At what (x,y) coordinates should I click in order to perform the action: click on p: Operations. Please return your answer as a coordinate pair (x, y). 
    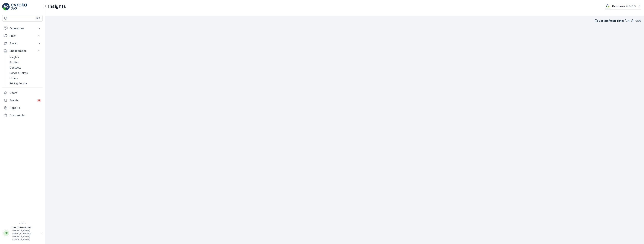
    Looking at the image, I should click on (22, 29).